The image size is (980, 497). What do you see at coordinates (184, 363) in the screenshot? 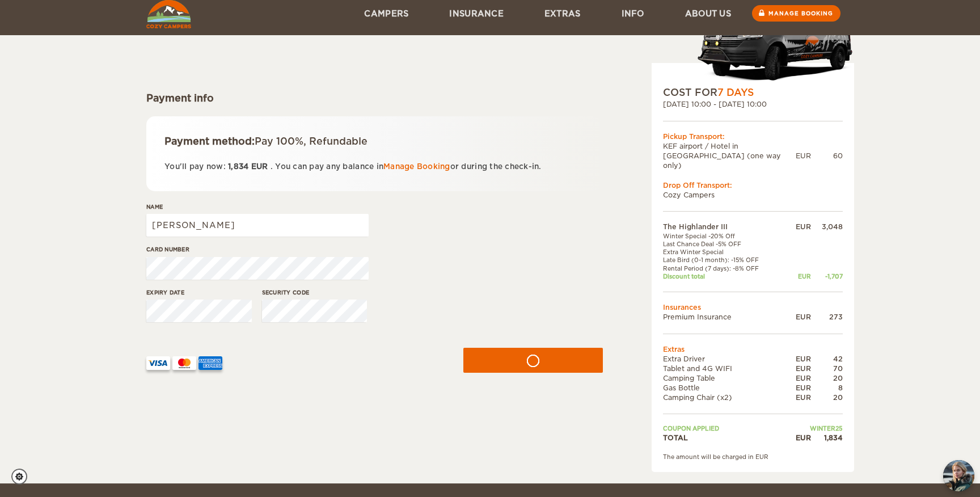
I see `img: mastercard` at bounding box center [184, 363].